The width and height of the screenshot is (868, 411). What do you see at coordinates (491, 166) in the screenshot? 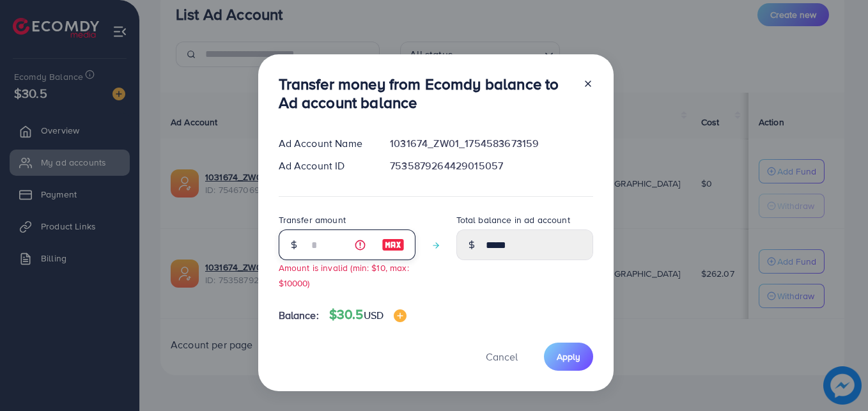
I see `div: 7535879264429015057` at bounding box center [491, 166].